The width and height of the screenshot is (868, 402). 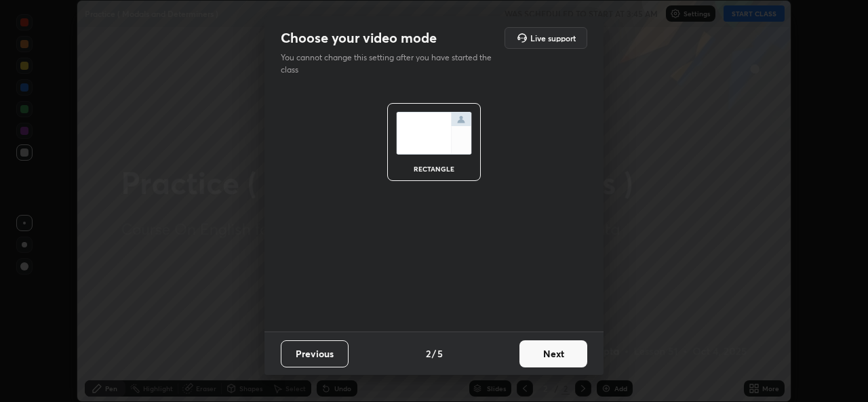 I want to click on p: You cannot change this setting after you have started the class, so click(x=391, y=64).